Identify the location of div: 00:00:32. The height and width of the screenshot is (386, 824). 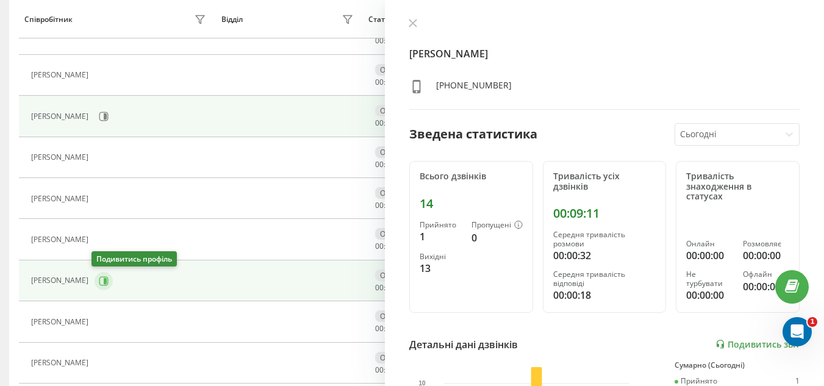
(604, 255).